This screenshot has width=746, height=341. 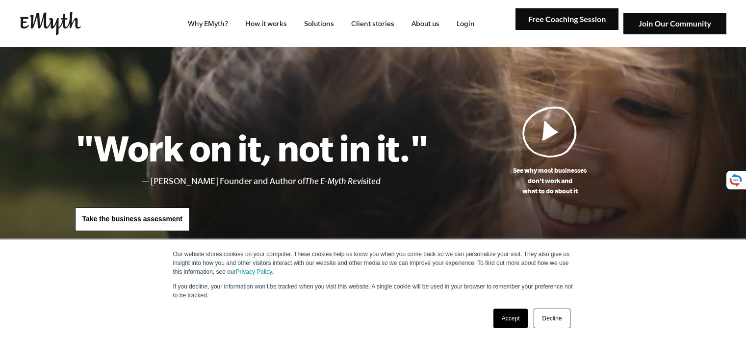 I want to click on a: Decline, so click(x=552, y=318).